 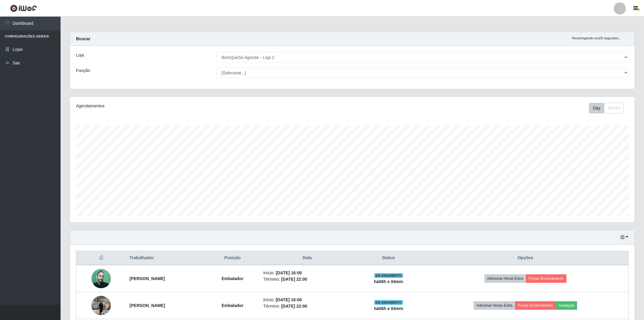 What do you see at coordinates (101, 279) in the screenshot?
I see `img: 1672941149388.jpeg` at bounding box center [101, 279].